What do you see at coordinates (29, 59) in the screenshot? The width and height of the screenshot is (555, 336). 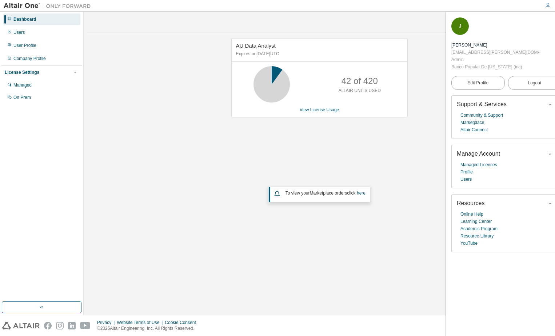 I see `div: Company Profile` at bounding box center [29, 59].